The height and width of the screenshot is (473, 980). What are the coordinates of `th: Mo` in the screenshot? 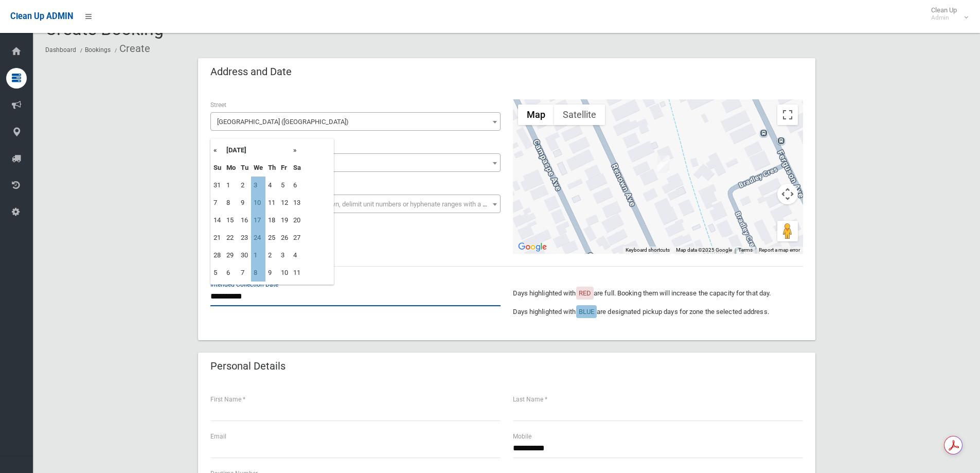 It's located at (231, 167).